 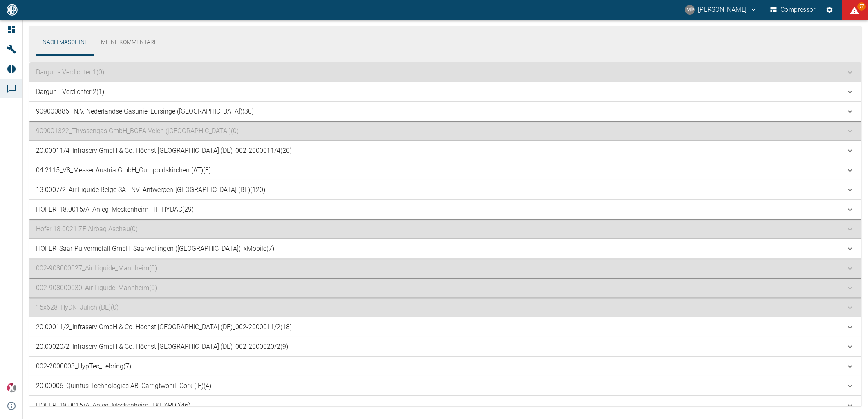 I want to click on p: HOFER_18.0015/A_Anleg_Meckenheim_HF-HYDAC (29), so click(x=115, y=210).